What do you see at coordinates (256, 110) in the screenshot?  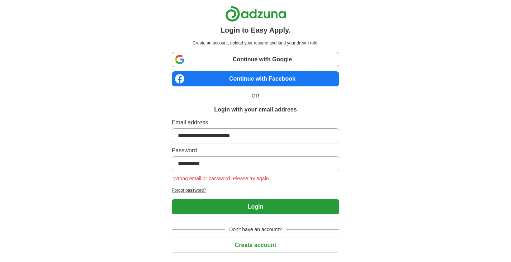 I see `h1: Login with your email address` at bounding box center [256, 110].